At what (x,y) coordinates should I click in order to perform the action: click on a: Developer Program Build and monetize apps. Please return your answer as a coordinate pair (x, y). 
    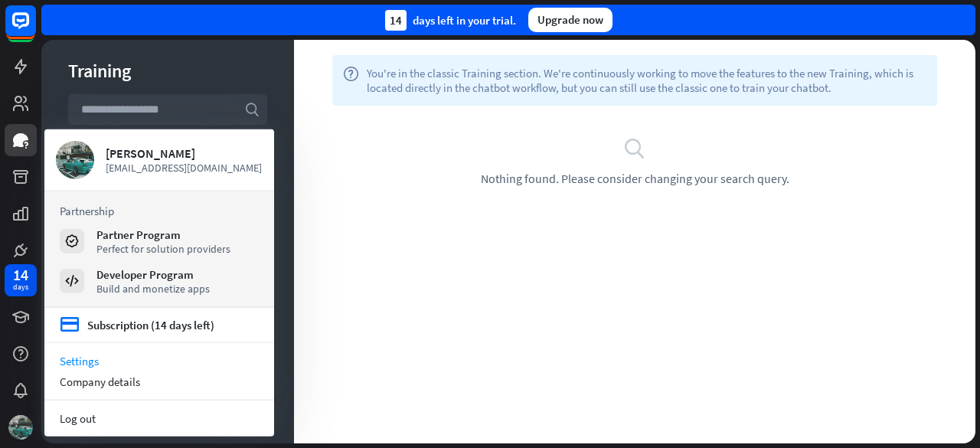
    Looking at the image, I should click on (160, 281).